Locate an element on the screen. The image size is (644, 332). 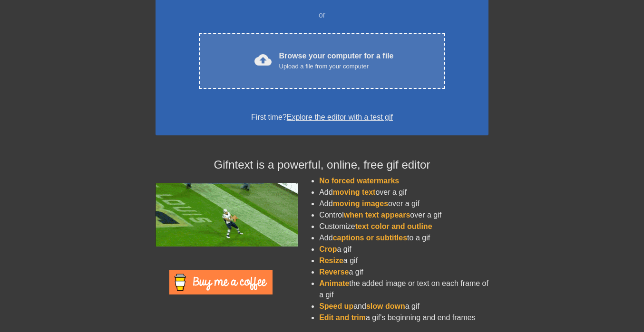
h4: Gifntext is a powerful, online, free gif editor is located at coordinates (322, 165).